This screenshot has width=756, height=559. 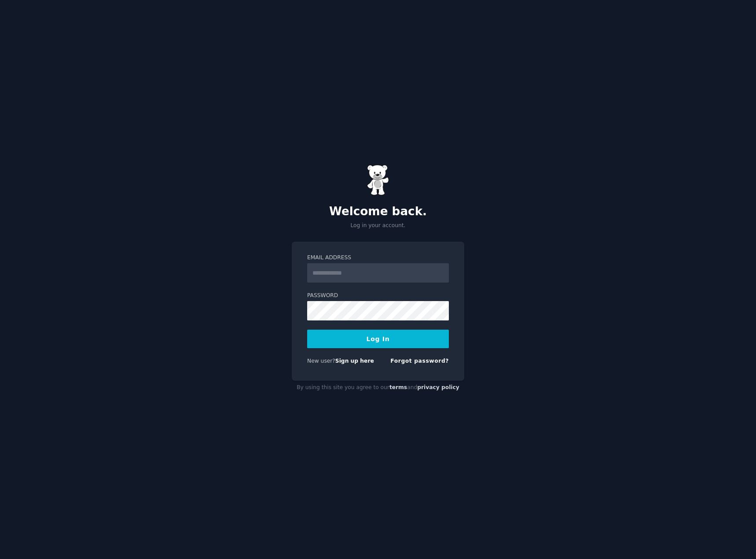 What do you see at coordinates (355, 361) in the screenshot?
I see `a: Sign up here` at bounding box center [355, 361].